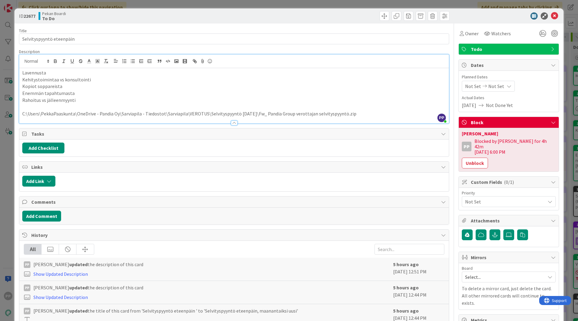 The width and height of the screenshot is (578, 321). What do you see at coordinates (510, 65) in the screenshot?
I see `span: Dates` at bounding box center [510, 65].